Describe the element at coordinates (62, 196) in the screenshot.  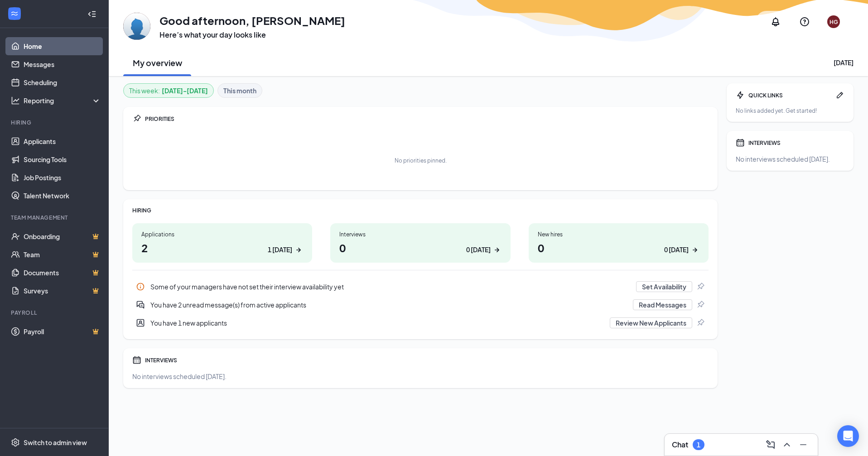
I see `a: Talent Network` at that location.